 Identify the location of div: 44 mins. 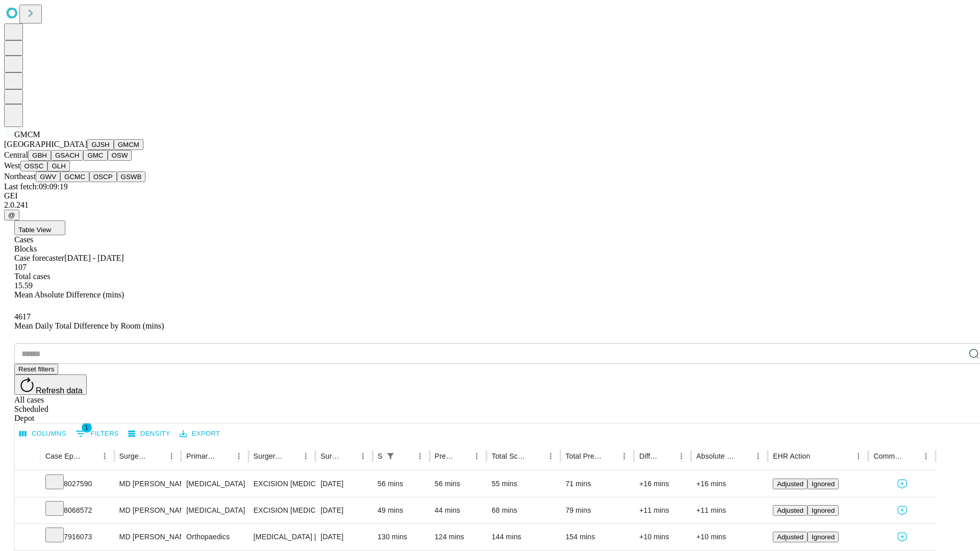
(458, 510).